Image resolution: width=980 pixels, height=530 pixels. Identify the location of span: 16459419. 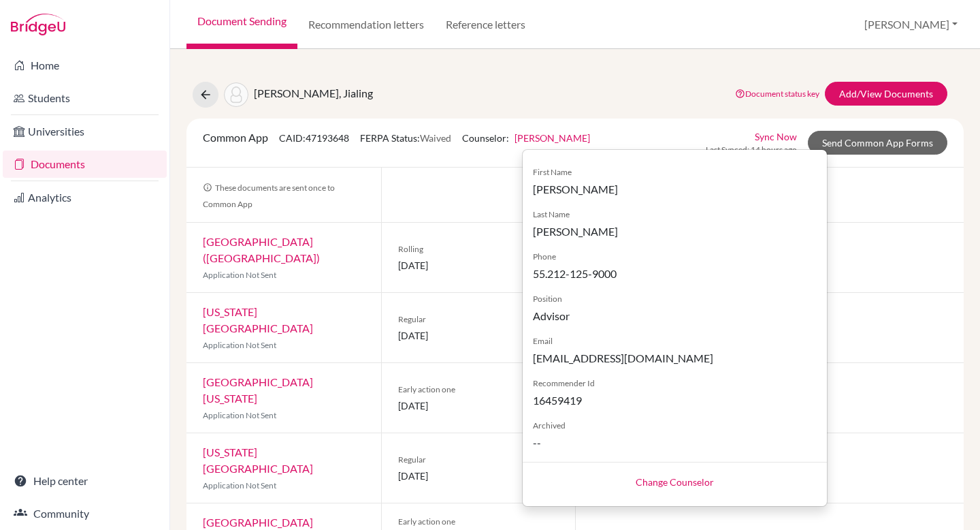
(675, 401).